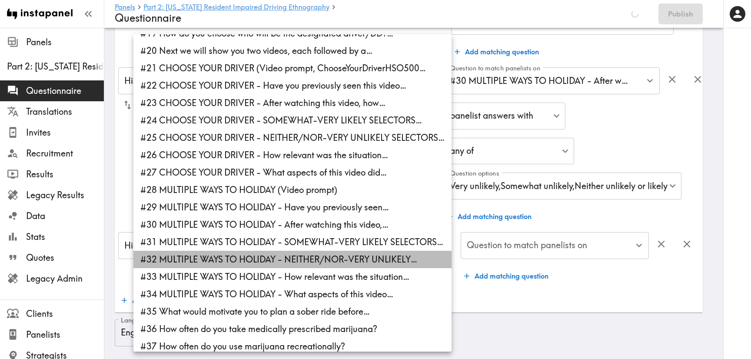 The image size is (751, 359). Describe the element at coordinates (292, 51) in the screenshot. I see `li: #20 Next we will show you two videos, each followed by a…` at that location.